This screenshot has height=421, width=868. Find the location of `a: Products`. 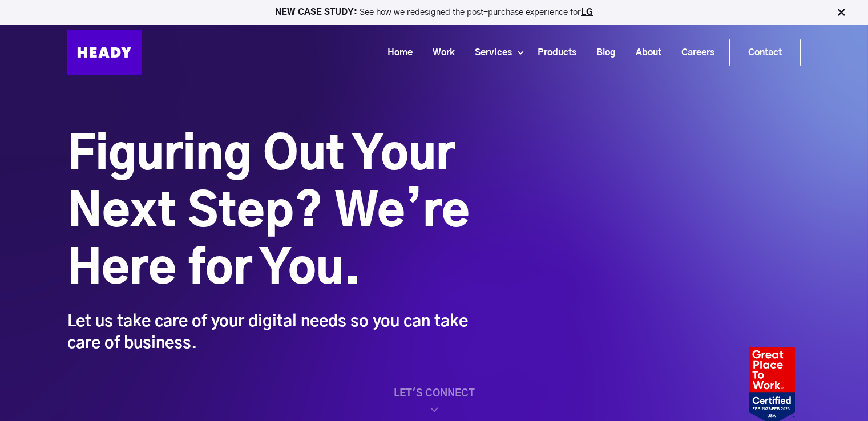

a: Products is located at coordinates (552, 52).